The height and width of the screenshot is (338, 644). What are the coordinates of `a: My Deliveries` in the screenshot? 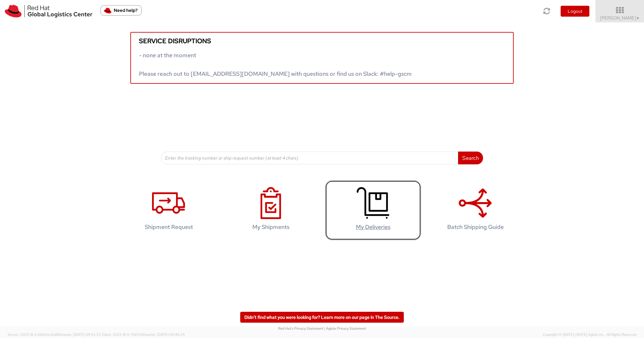 It's located at (373, 210).